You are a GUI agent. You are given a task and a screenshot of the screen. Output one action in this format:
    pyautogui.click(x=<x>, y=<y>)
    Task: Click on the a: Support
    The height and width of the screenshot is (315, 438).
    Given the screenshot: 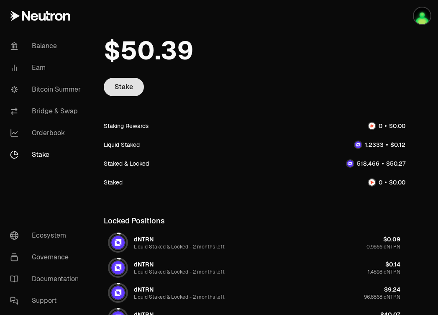 What is the action you would take?
    pyautogui.click(x=47, y=301)
    